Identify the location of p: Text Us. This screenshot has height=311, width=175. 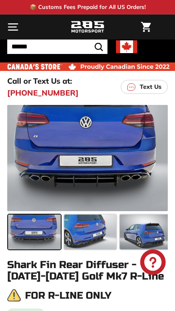
(150, 87).